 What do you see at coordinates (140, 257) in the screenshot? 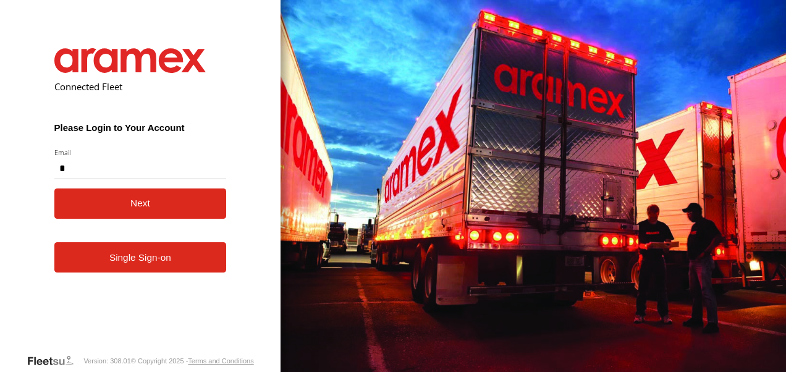
I see `a: Single Sign-on` at bounding box center [140, 257].